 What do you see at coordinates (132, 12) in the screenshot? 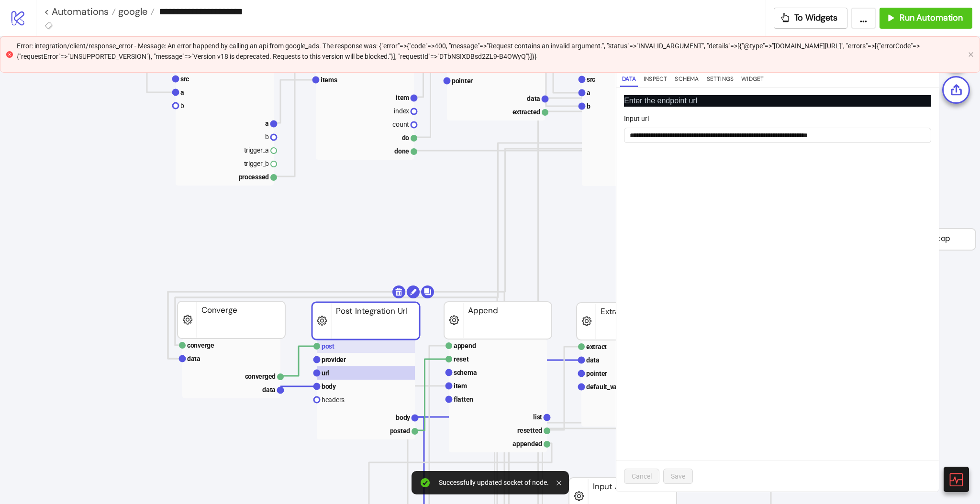
I see `span: google` at bounding box center [132, 12].